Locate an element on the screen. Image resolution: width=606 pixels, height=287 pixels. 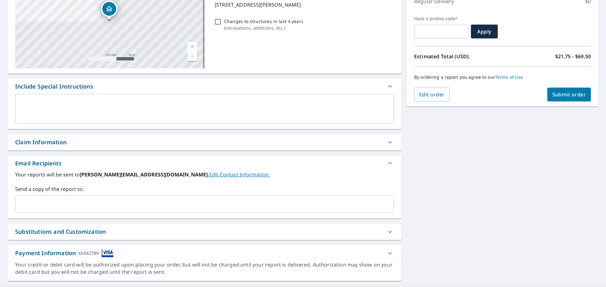
label: Send a copy of the report to: is located at coordinates (204, 189).